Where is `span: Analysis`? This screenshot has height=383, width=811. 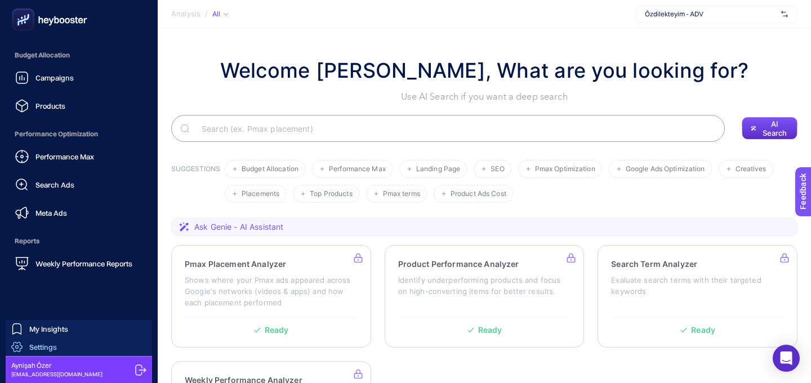
span: Analysis is located at coordinates (186, 14).